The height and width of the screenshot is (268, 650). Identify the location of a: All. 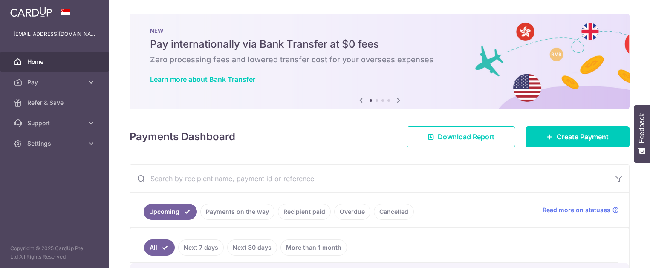
(159, 248).